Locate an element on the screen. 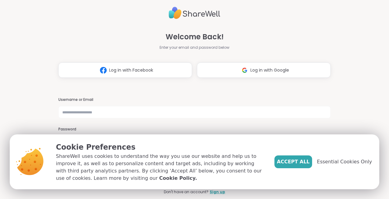  img: ShareWell Logo is located at coordinates (195, 13).